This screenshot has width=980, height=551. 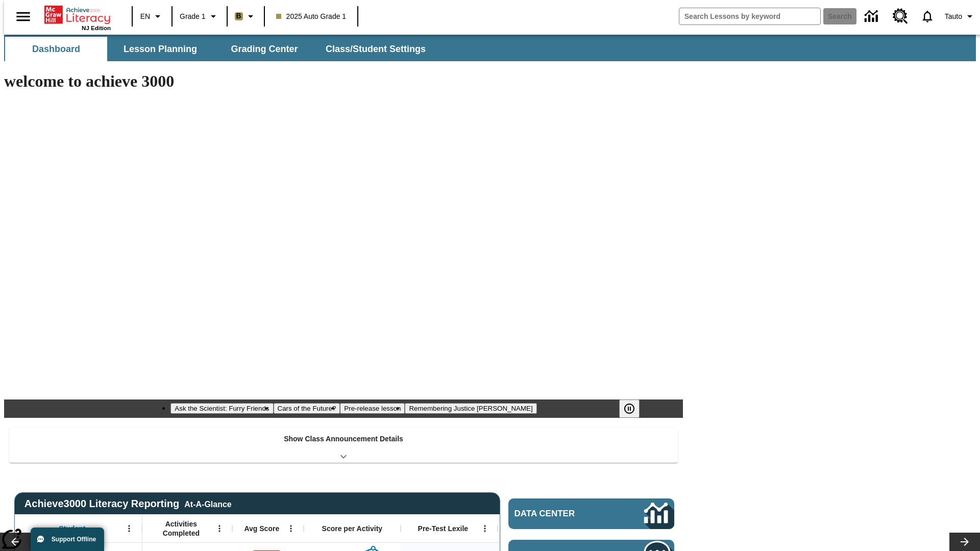 What do you see at coordinates (181, 529) in the screenshot?
I see `span: Activities Completed` at bounding box center [181, 529].